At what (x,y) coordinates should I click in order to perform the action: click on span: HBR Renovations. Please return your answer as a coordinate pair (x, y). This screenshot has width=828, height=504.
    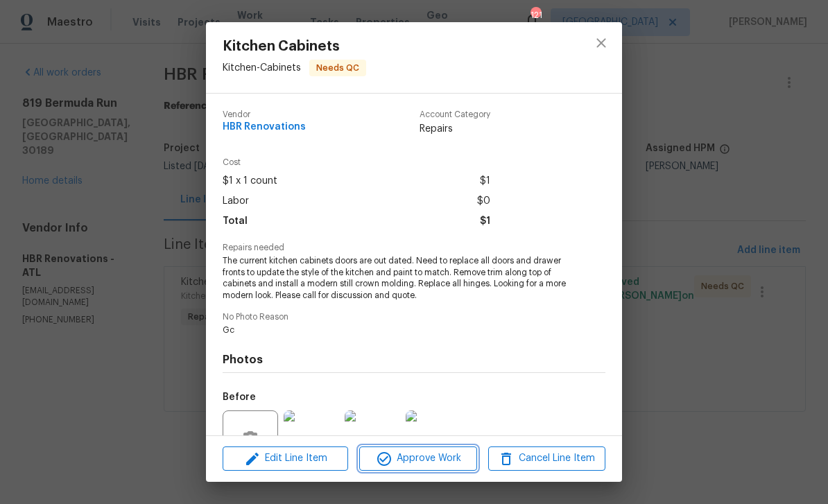
    Looking at the image, I should click on (264, 127).